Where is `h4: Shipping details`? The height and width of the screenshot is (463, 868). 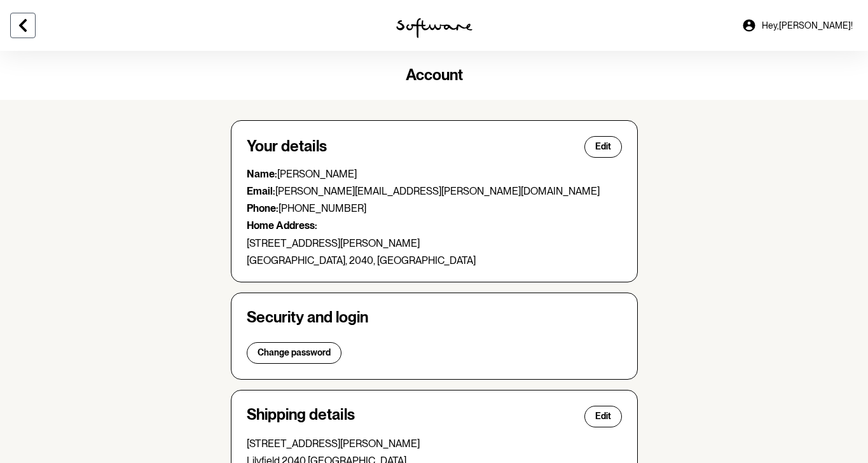 h4: Shipping details is located at coordinates (301, 416).